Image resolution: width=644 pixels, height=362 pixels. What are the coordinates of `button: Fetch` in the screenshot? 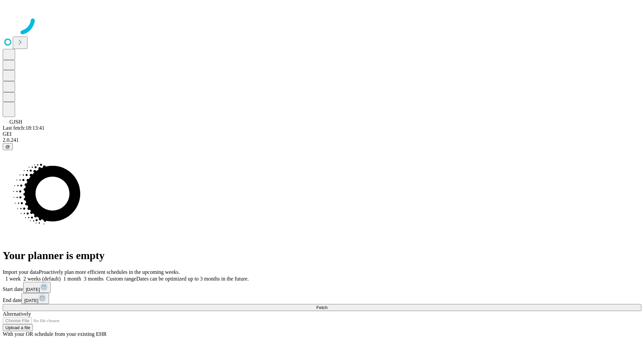 It's located at (322, 307).